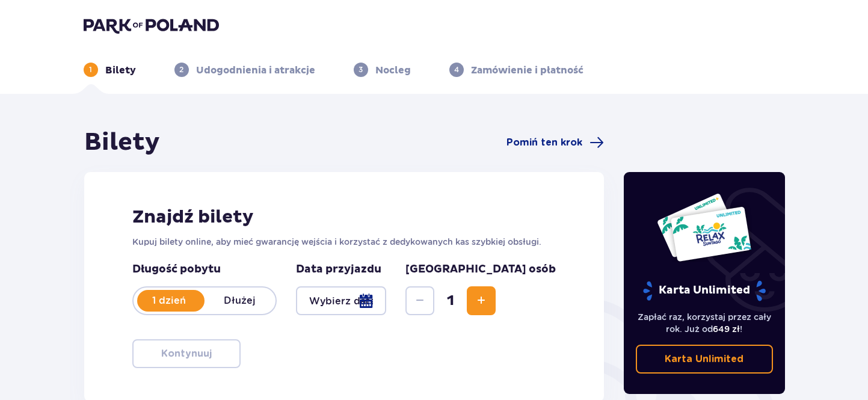 This screenshot has height=400, width=868. Describe the element at coordinates (420, 301) in the screenshot. I see `button: Decrease` at that location.